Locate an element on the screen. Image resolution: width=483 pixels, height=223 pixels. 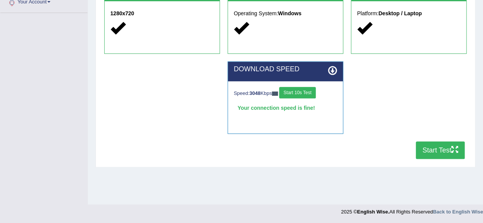
strong: Desktop / Laptop is located at coordinates (400, 13).